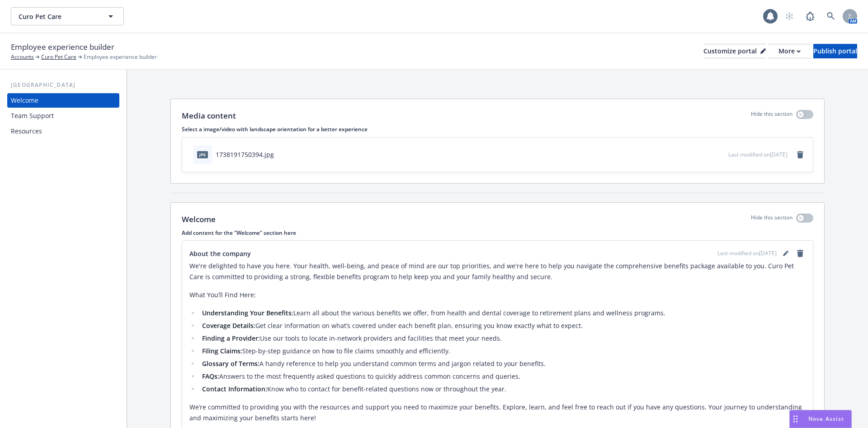 The width and height of the screenshot is (868, 428). What do you see at coordinates (67, 16) in the screenshot?
I see `button: Curo Pet Care` at bounding box center [67, 16].